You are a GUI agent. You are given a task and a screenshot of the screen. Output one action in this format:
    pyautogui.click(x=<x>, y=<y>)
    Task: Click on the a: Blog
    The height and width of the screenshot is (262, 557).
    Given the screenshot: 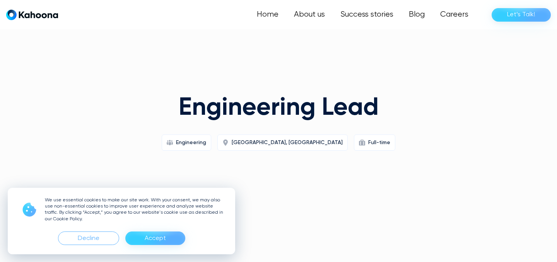 What is the action you would take?
    pyautogui.click(x=416, y=15)
    